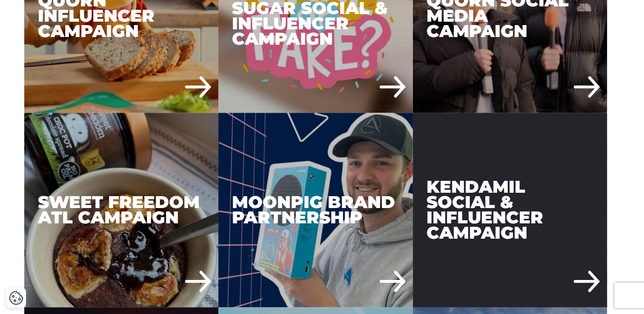  I want to click on a: Moonpig Brand Partnership Moonpig Brand Partnership, so click(315, 209).